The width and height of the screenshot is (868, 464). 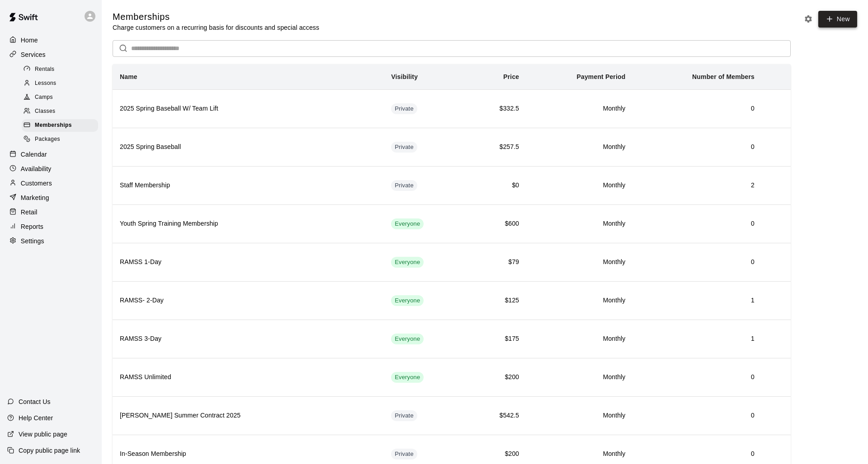 What do you see at coordinates (511, 77) in the screenshot?
I see `b: Price` at bounding box center [511, 77].